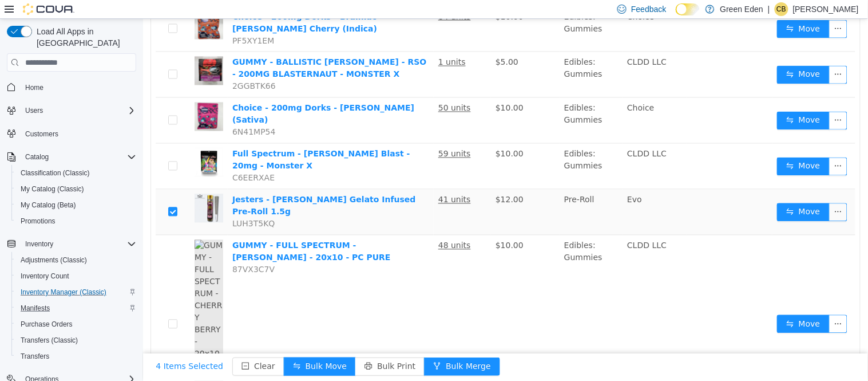 The height and width of the screenshot is (381, 868). Describe the element at coordinates (311, 89) in the screenshot. I see `u: 50 units` at that location.